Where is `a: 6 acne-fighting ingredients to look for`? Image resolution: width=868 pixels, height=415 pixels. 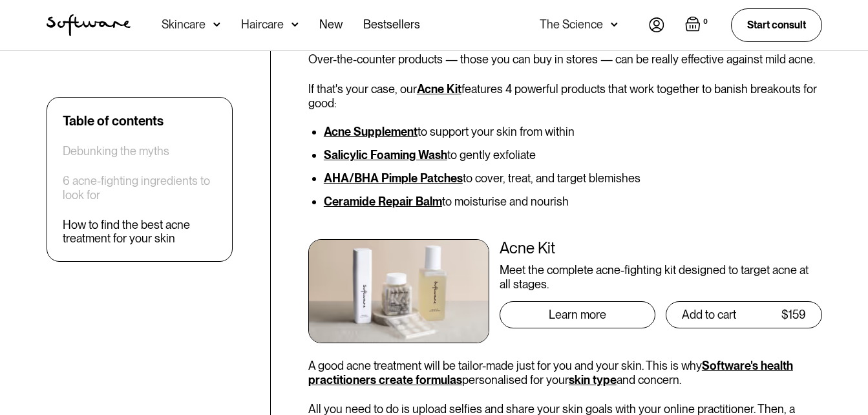 a: 6 acne-fighting ingredients to look for is located at coordinates (140, 188).